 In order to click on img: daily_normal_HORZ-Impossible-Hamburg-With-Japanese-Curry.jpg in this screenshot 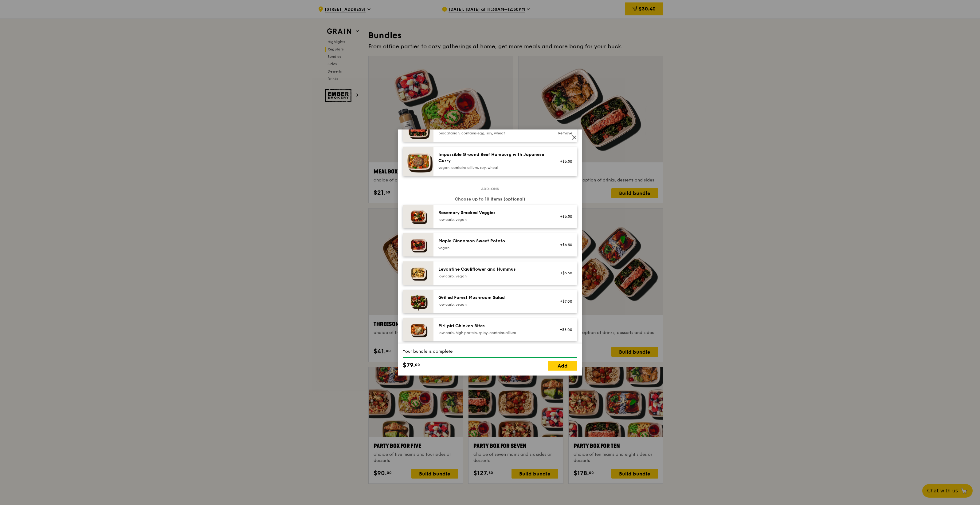, I will do `click(419, 161)`.